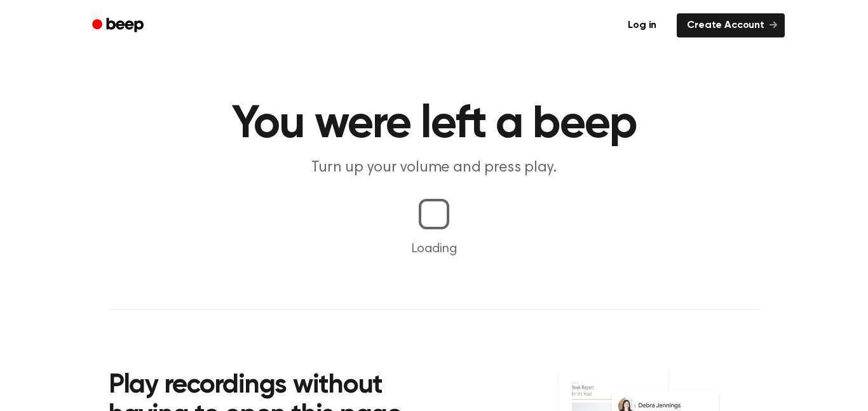 The height and width of the screenshot is (411, 868). Describe the element at coordinates (434, 124) in the screenshot. I see `h1: You were left a beep` at that location.